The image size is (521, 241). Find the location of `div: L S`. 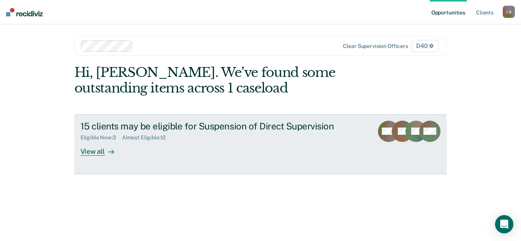

div: L S is located at coordinates (509, 12).